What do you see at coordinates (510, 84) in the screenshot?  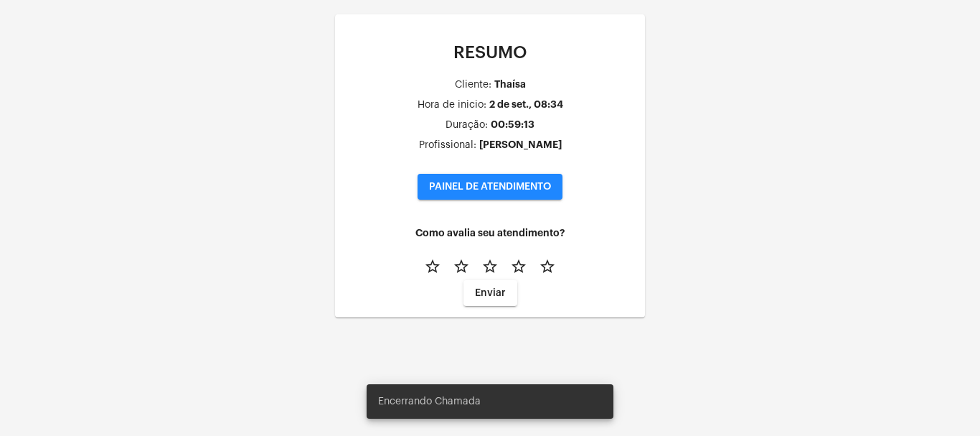 I see `div: Thaísa` at bounding box center [510, 84].